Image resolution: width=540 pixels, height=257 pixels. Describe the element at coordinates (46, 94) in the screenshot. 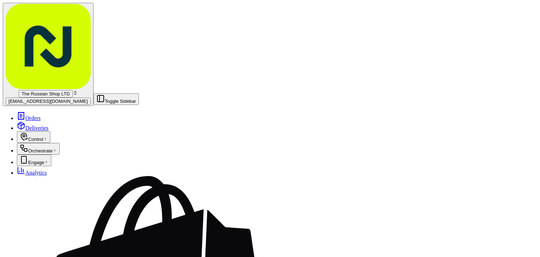

I see `button: The Russian Shop LTD` at that location.